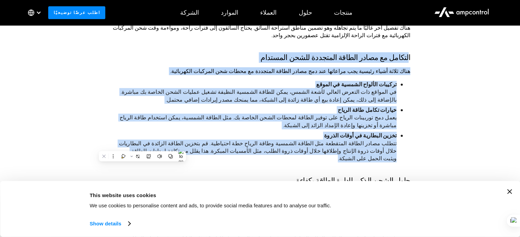 This screenshot has height=237, width=520. Describe the element at coordinates (445, 200) in the screenshot. I see `button: Okay` at that location.